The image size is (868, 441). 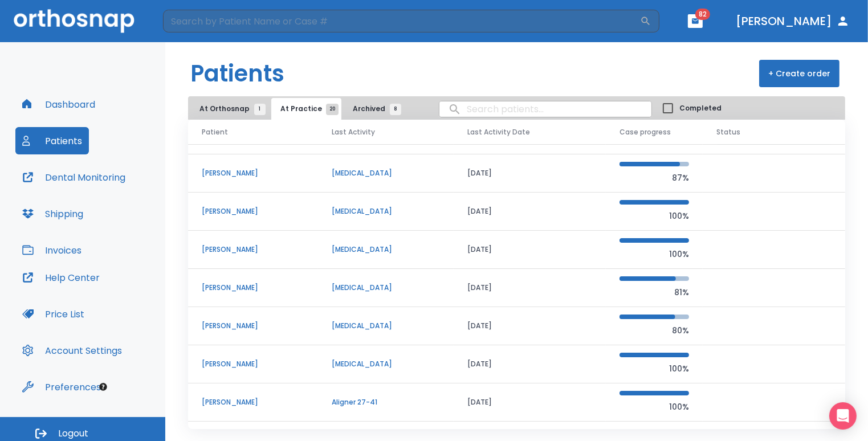 What do you see at coordinates (52, 141) in the screenshot?
I see `button: Patients` at bounding box center [52, 141].